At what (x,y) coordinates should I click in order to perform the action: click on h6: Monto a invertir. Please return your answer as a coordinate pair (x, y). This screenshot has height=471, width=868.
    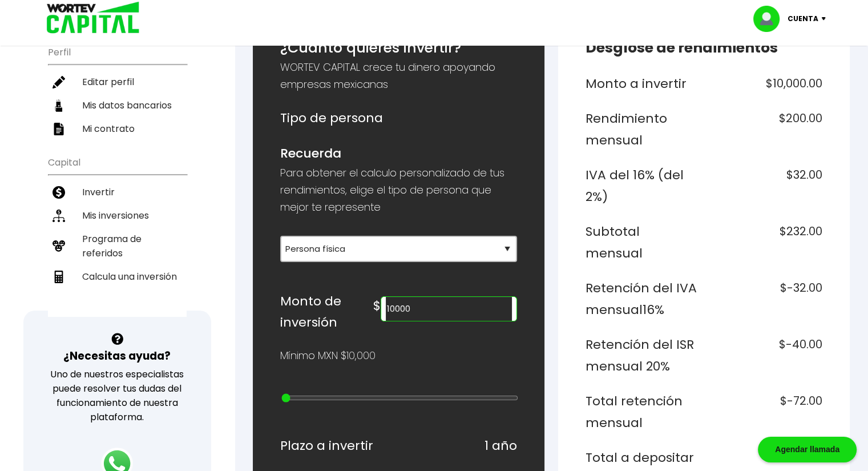
    Looking at the image, I should click on (643, 84).